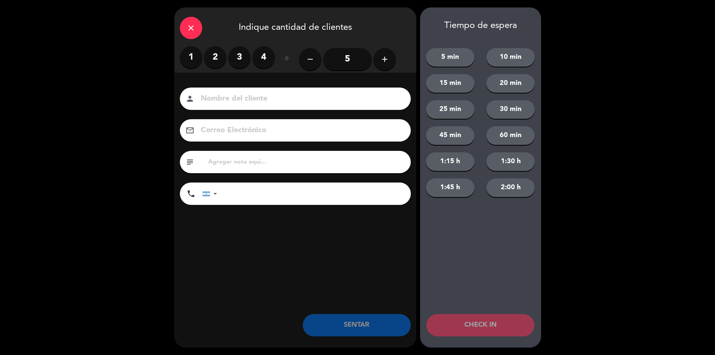 This screenshot has height=355, width=715. I want to click on i: remove, so click(310, 59).